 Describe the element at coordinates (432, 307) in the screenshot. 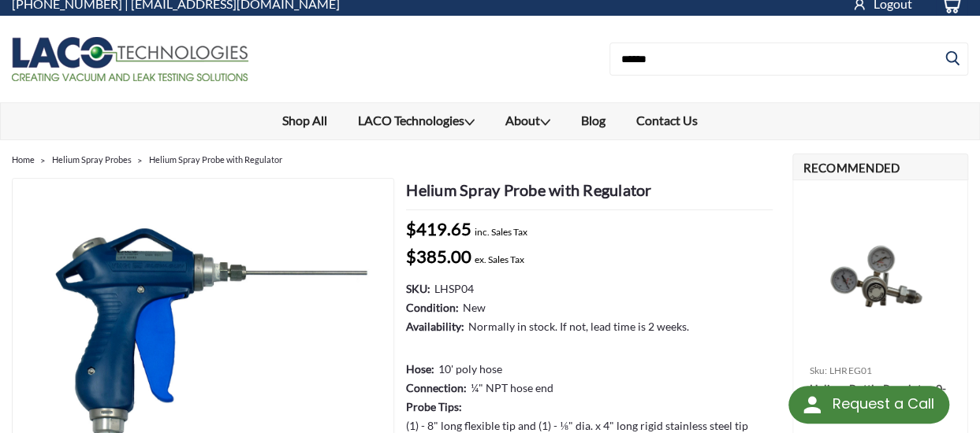

I see `dt: Condition:` at that location.